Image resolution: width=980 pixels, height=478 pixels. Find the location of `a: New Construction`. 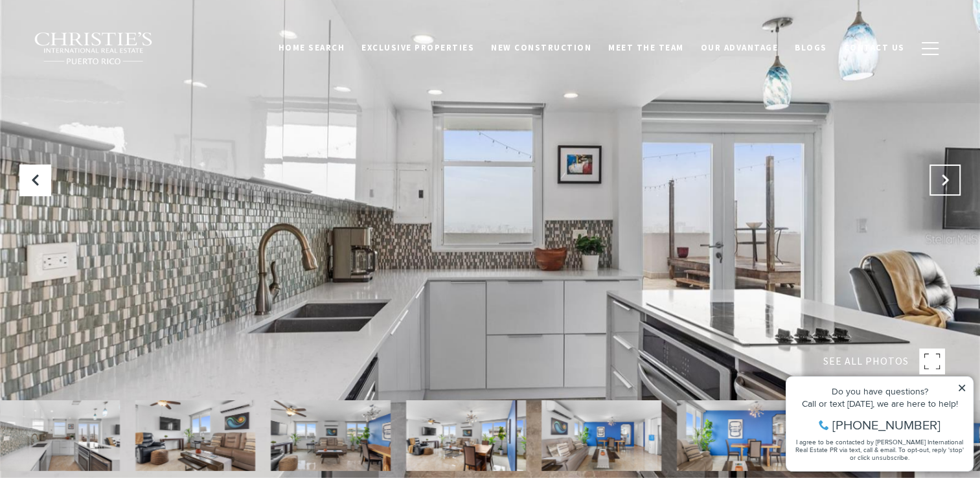

a: New Construction is located at coordinates (541, 48).